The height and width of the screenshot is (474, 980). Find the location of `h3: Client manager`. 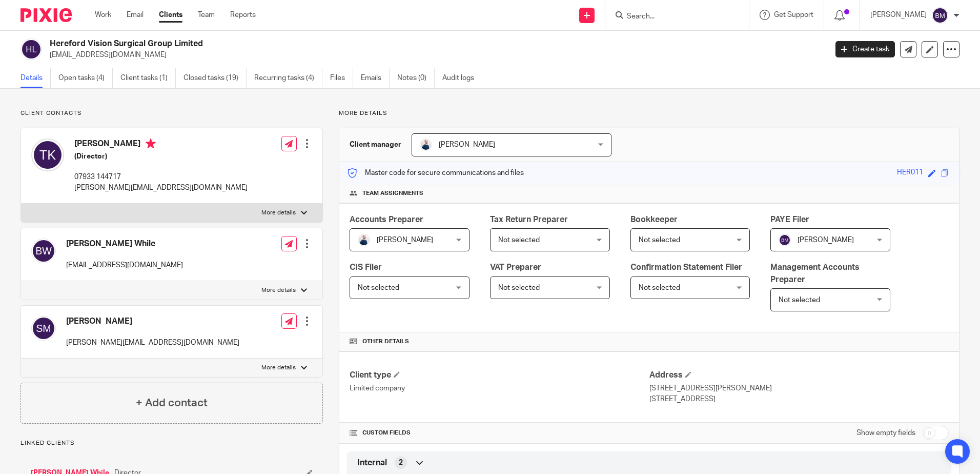

h3: Client manager is located at coordinates (375, 145).